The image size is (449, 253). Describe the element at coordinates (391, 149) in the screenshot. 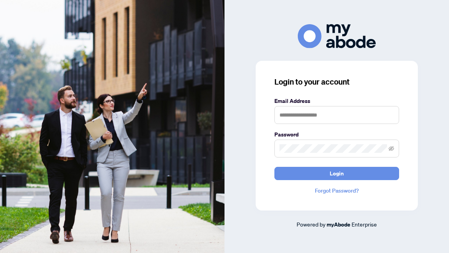

I see `span: eye-invisible` at that location.